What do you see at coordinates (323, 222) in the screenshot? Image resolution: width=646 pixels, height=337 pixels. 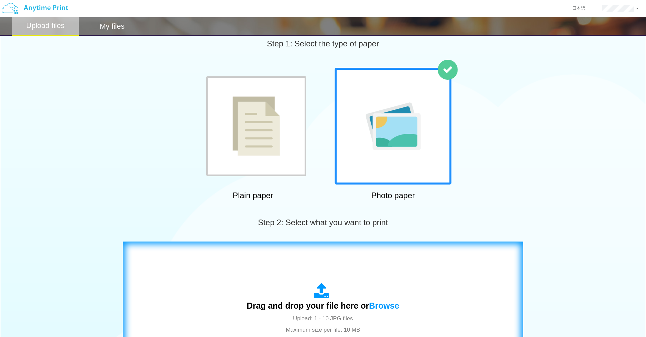 I see `span: Step 2: Select what you want to print` at bounding box center [323, 222].